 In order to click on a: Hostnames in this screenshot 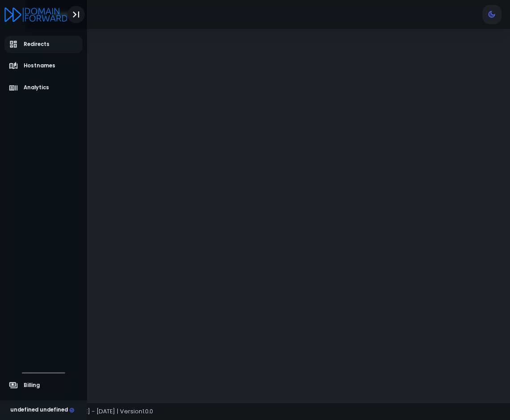, I will do `click(44, 65)`.